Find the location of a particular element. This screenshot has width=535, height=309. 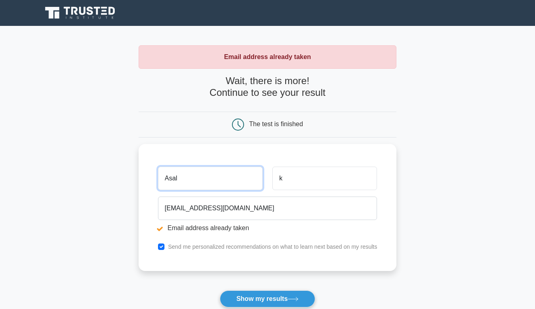

label: Send me personalized recommendations on what to learn next based on my results is located at coordinates (273, 246).